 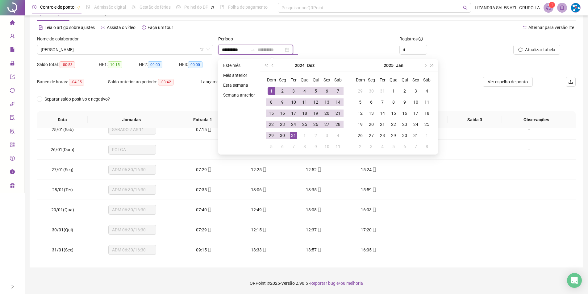 I want to click on span: ADM 06:30/16:30, so click(x=132, y=190).